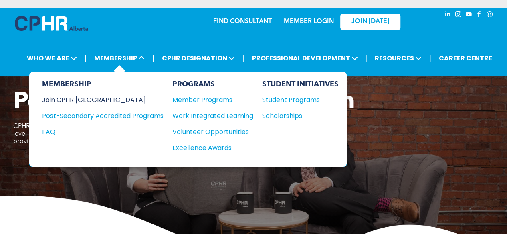 The image size is (507, 234). What do you see at coordinates (103, 85) in the screenshot?
I see `div: MEMBERSHIP` at bounding box center [103, 85].